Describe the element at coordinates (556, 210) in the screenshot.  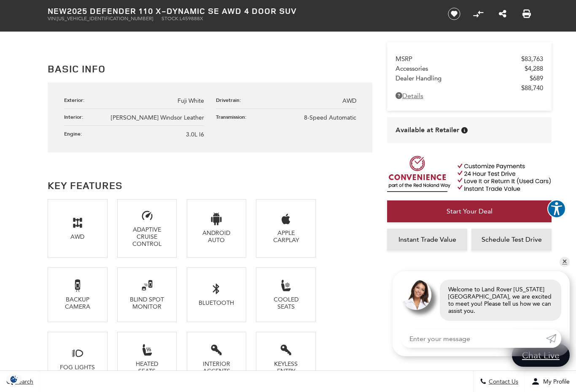
I see `aside: Accessibility Help Desk` at that location.